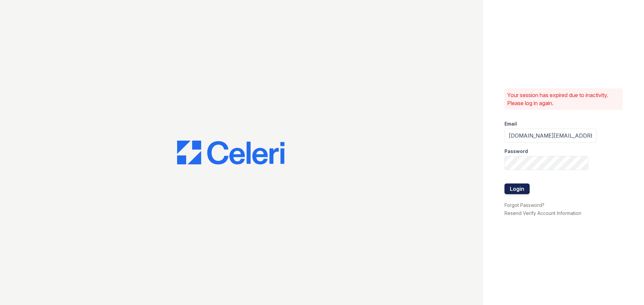 Image resolution: width=644 pixels, height=305 pixels. What do you see at coordinates (516, 151) in the screenshot?
I see `label: Password` at bounding box center [516, 151].